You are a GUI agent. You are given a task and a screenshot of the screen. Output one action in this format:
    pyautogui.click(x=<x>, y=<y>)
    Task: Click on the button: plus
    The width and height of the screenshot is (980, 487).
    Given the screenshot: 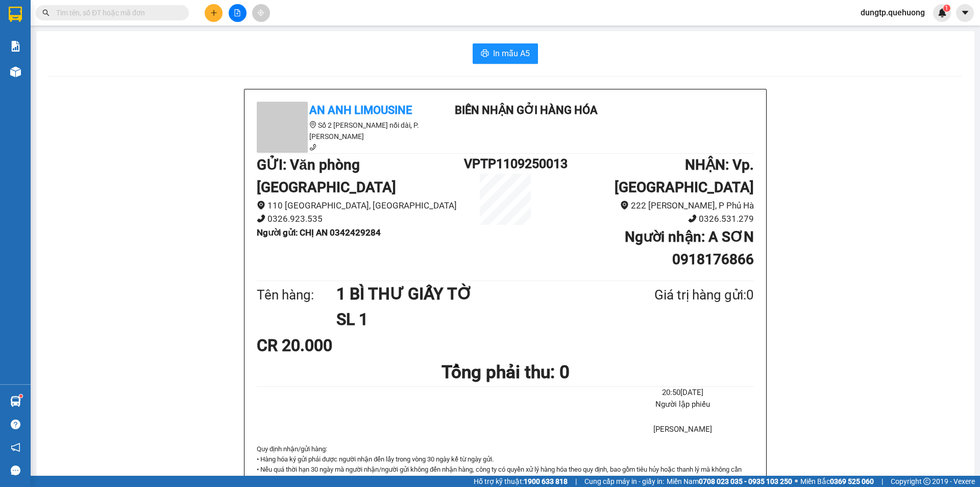 What is the action you would take?
    pyautogui.click(x=213, y=13)
    